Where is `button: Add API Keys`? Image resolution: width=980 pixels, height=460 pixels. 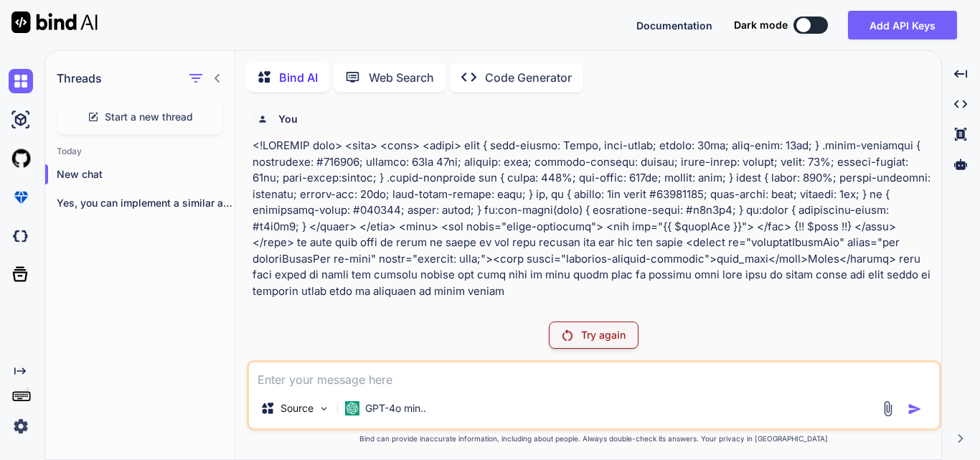 button: Add API Keys is located at coordinates (903, 25).